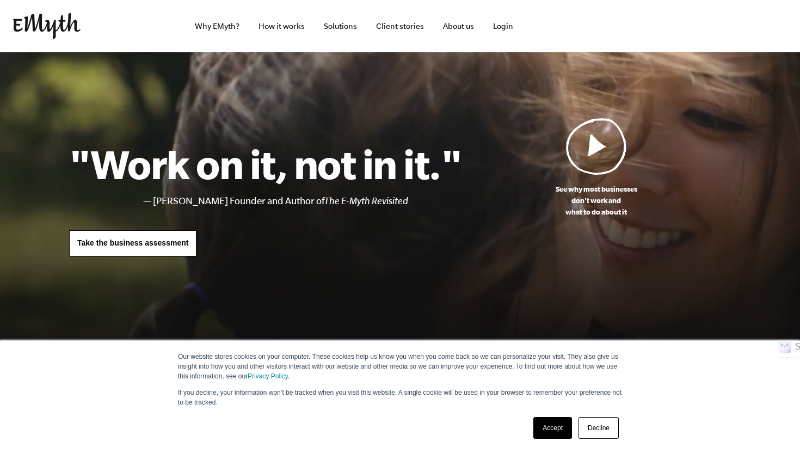 This screenshot has height=453, width=800. Describe the element at coordinates (597, 146) in the screenshot. I see `img: Play Video` at that location.